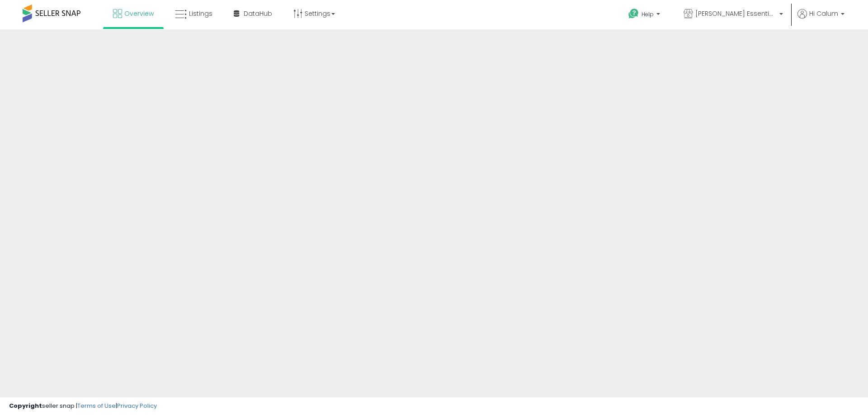 This screenshot has height=415, width=868. What do you see at coordinates (645, 15) in the screenshot?
I see `a: Help` at bounding box center [645, 15].